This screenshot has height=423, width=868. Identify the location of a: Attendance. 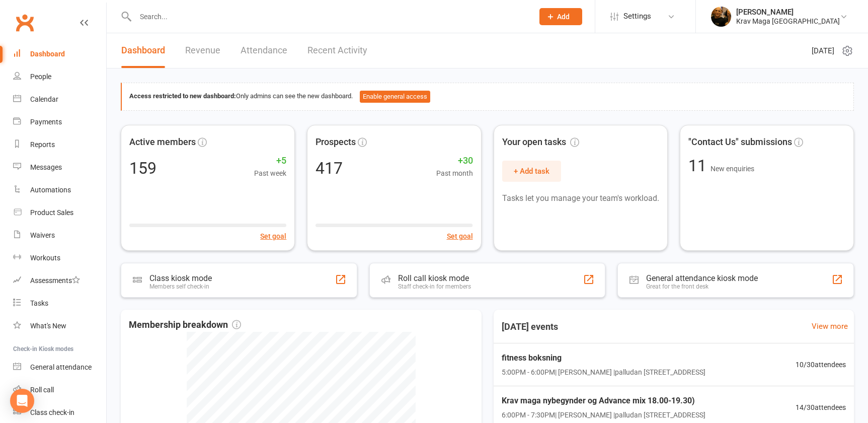
(264, 51).